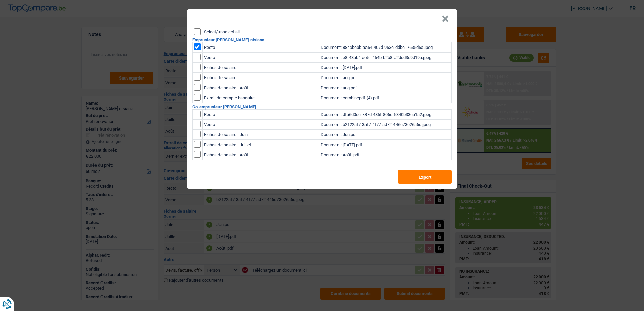  Describe the element at coordinates (261, 145) in the screenshot. I see `td: Fiches de salaire - Juillet` at that location.